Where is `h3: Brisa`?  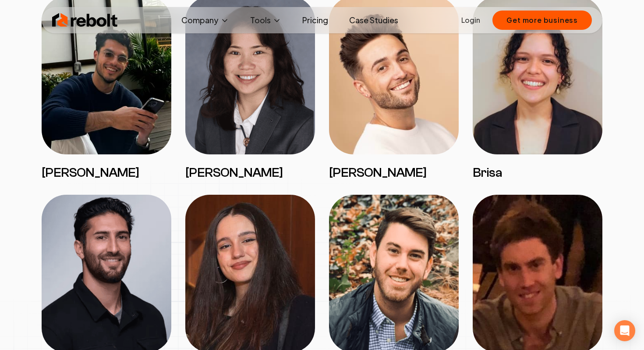
h3: Brisa is located at coordinates (538, 173).